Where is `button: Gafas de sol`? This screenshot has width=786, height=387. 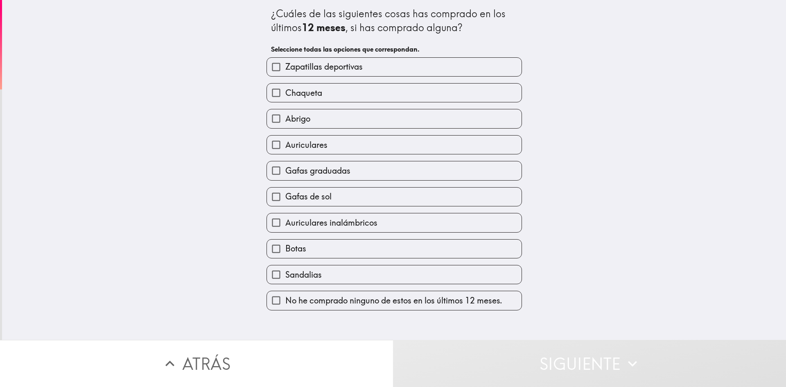
button: Gafas de sol is located at coordinates (394, 196).